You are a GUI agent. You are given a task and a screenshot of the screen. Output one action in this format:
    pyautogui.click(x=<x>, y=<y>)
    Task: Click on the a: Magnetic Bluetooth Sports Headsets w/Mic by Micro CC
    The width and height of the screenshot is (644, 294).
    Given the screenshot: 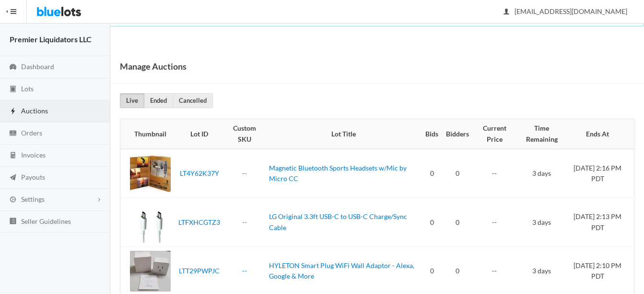 What is the action you would take?
    pyautogui.click(x=338, y=173)
    